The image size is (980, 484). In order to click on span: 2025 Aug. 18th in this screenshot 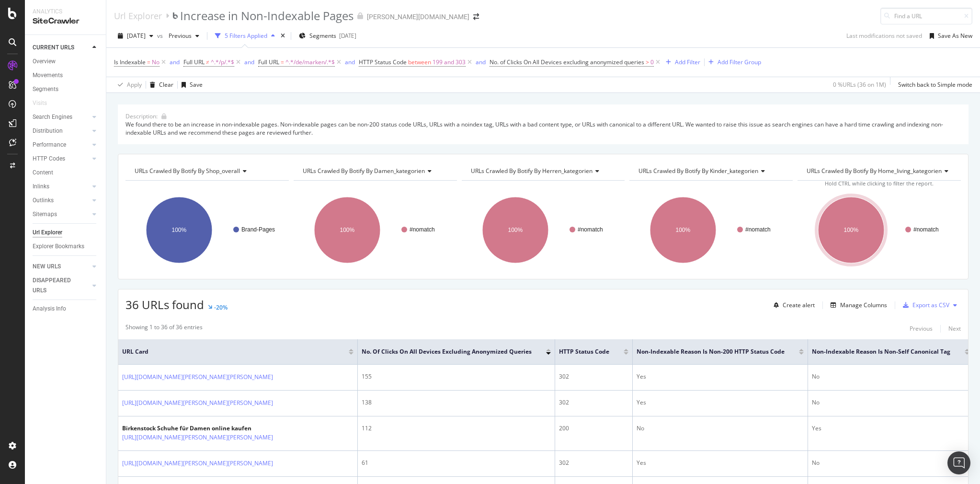, I will do `click(136, 35)`.